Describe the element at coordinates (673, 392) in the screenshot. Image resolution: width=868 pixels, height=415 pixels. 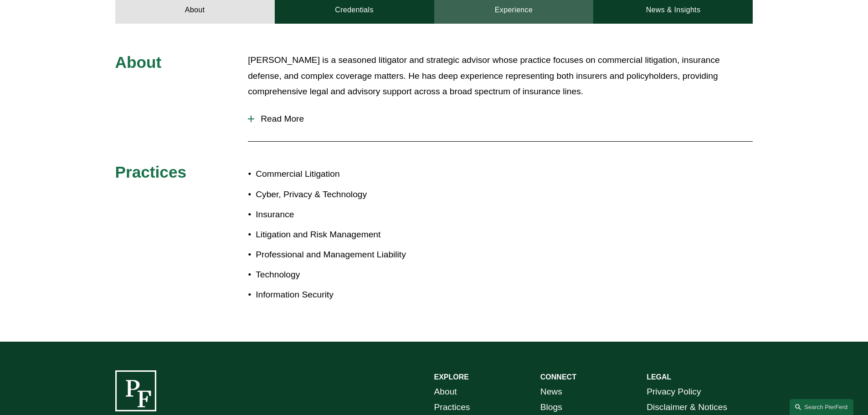
I see `a: Privacy Policy` at that location.